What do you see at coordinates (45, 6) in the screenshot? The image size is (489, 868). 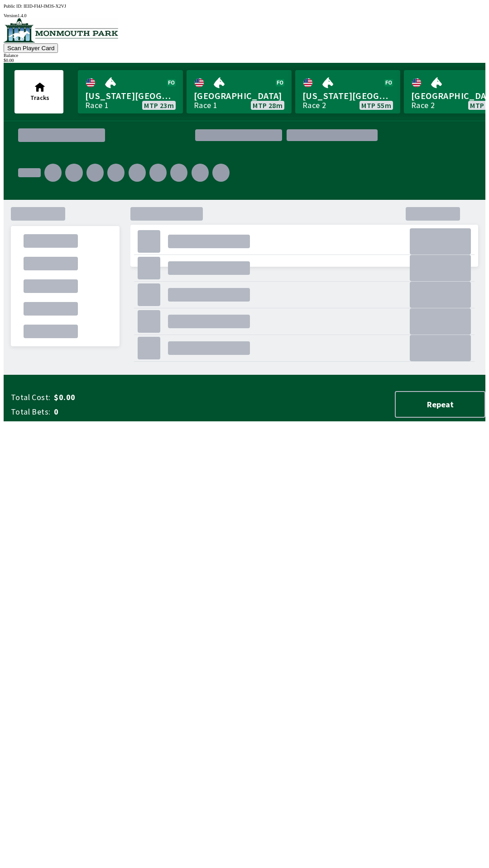 I see `span: IEID-FI4J-IM3S-X2VJ` at bounding box center [45, 6].